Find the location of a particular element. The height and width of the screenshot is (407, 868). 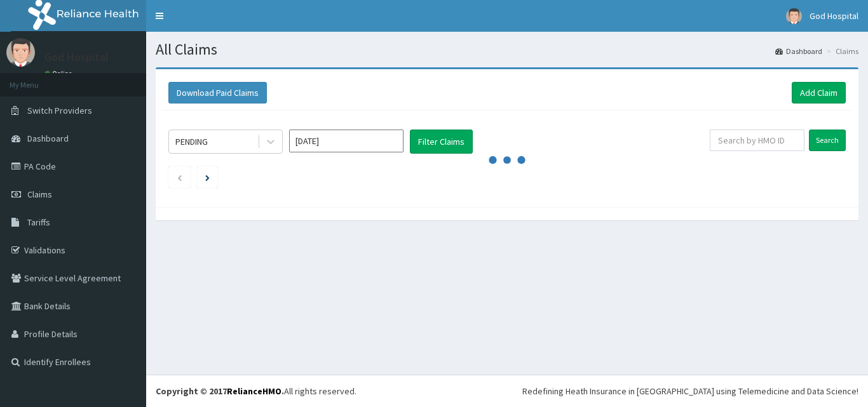

footer: All rights reserved. is located at coordinates (507, 391).